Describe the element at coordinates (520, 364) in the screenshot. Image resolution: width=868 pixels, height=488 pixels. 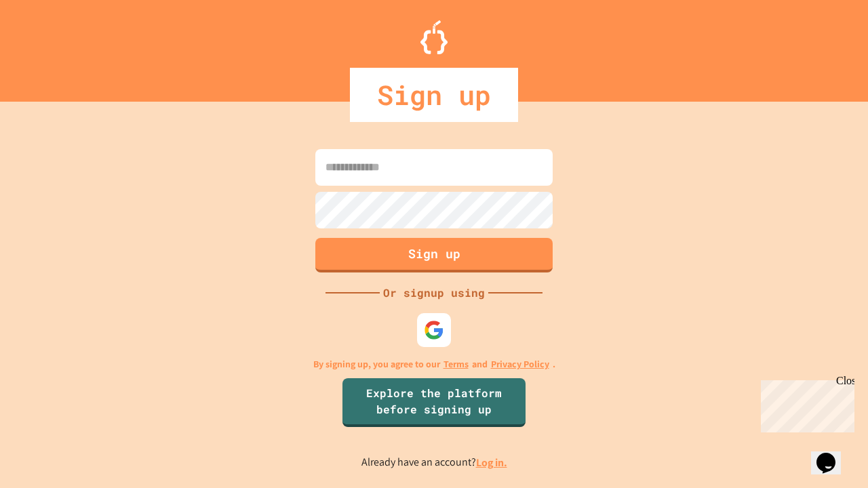
I see `a: Privacy Policy` at that location.